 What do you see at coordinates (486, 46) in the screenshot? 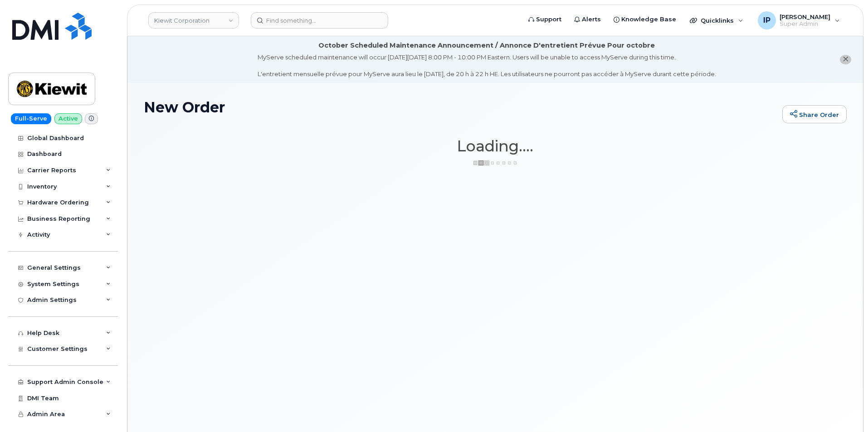
I see `div: October Scheduled Maintenance Announcement / Annonce D'entretient Prévue Pour octobre` at bounding box center [486, 46].